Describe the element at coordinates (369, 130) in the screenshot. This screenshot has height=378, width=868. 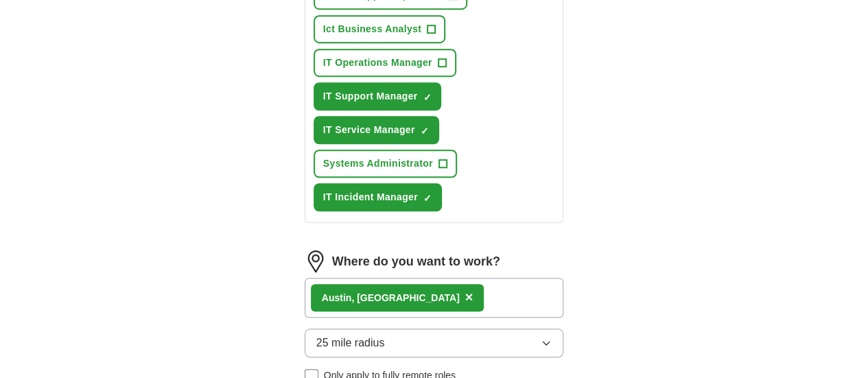
I see `span: IT Service Manager` at that location.